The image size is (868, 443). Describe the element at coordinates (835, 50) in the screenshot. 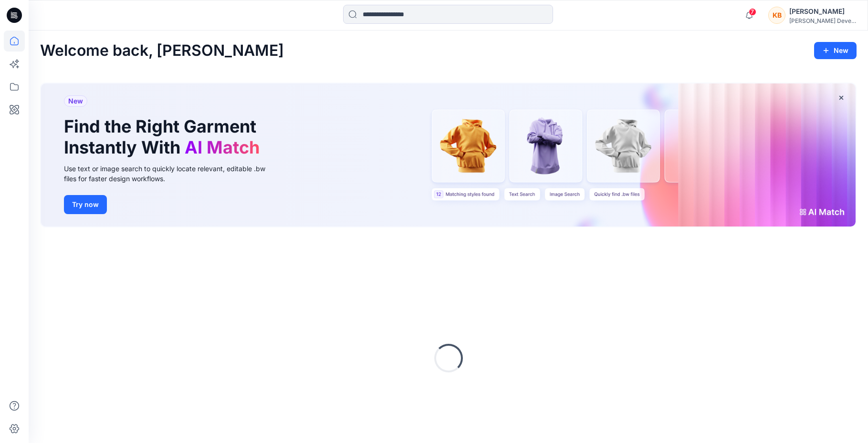

I see `button: New` at that location.